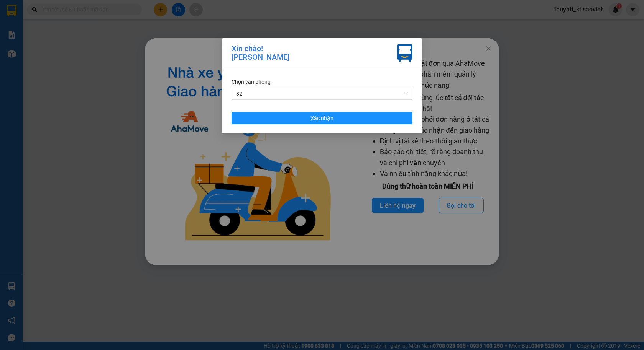  What do you see at coordinates (405, 53) in the screenshot?
I see `img: vxr-icon` at bounding box center [405, 53].